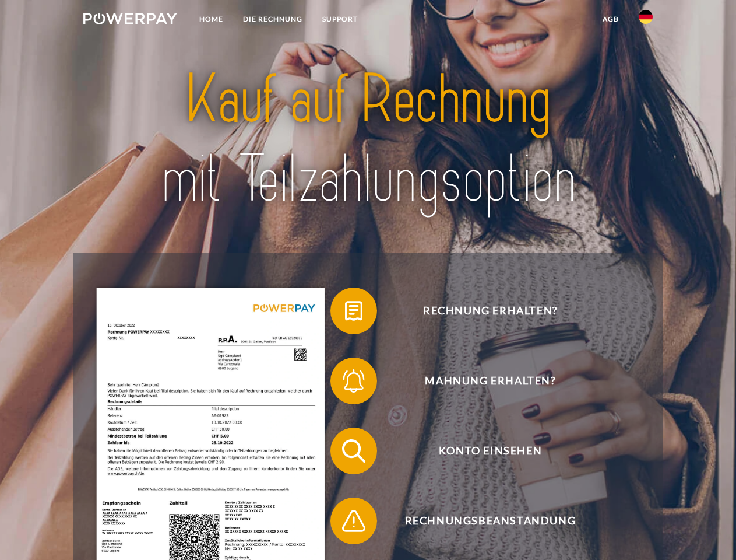 This screenshot has width=736, height=560. What do you see at coordinates (211, 19) in the screenshot?
I see `a: Home` at bounding box center [211, 19].